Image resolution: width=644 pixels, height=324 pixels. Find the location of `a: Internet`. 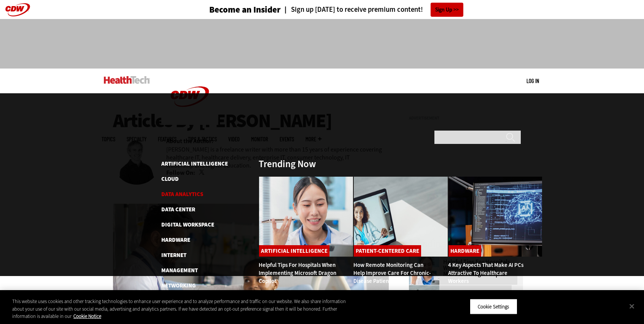

a: Internet is located at coordinates (174, 255).